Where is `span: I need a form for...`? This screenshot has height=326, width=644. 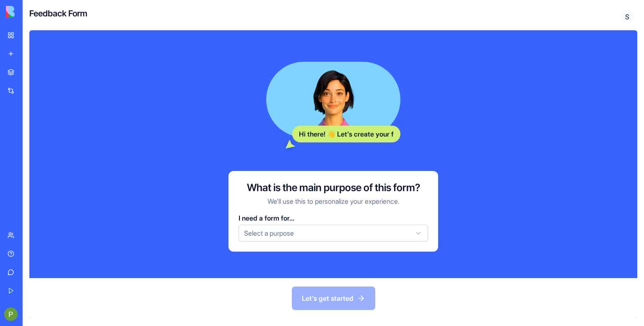
span: I need a form for... is located at coordinates (266, 218).